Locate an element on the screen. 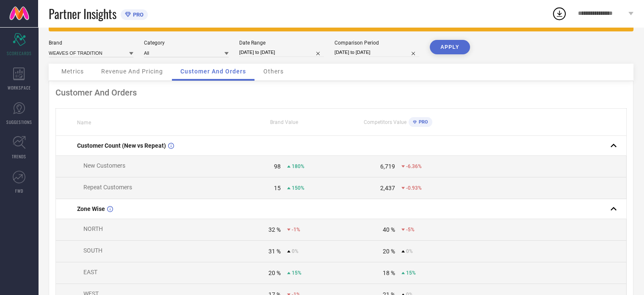 This screenshot has width=644, height=295. span: -5% is located at coordinates (410, 229).